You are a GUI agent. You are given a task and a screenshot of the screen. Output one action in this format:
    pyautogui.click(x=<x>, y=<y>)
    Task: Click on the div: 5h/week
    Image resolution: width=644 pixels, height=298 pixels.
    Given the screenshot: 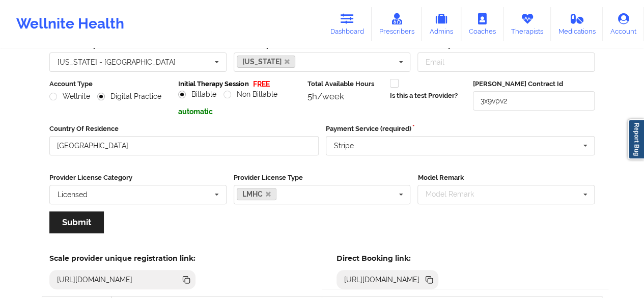 What is the action you would take?
    pyautogui.click(x=345, y=96)
    